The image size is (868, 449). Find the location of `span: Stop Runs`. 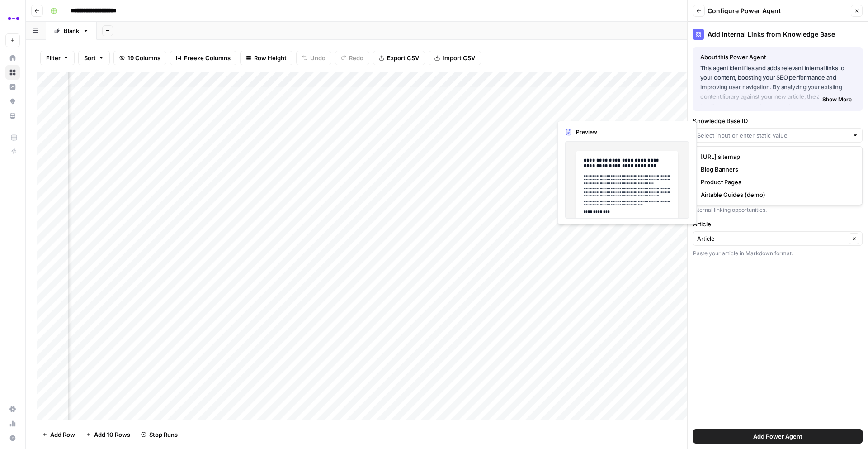

span: Stop Runs is located at coordinates (163, 434).